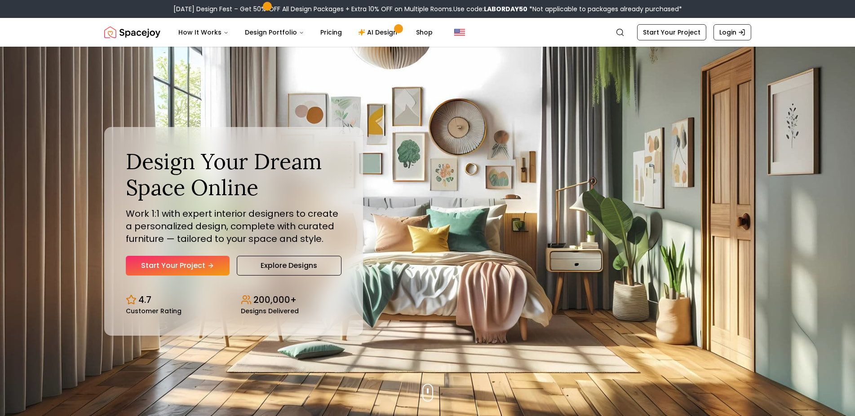 This screenshot has width=855, height=416. I want to click on a: Login, so click(732, 32).